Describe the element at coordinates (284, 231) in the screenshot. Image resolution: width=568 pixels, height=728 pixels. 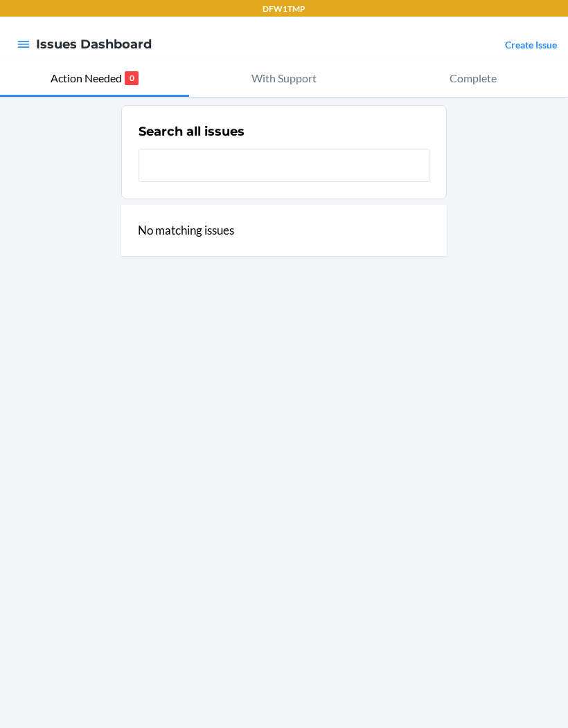
I see `div: No matching issues` at that location.